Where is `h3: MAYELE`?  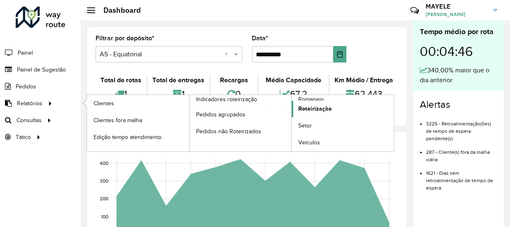
h3: MAYELE is located at coordinates (456, 6).